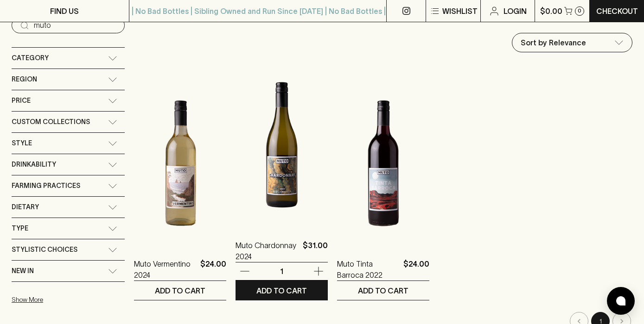 This screenshot has height=324, width=644. What do you see at coordinates (553, 43) in the screenshot?
I see `p: Sort by Relevance` at bounding box center [553, 43].